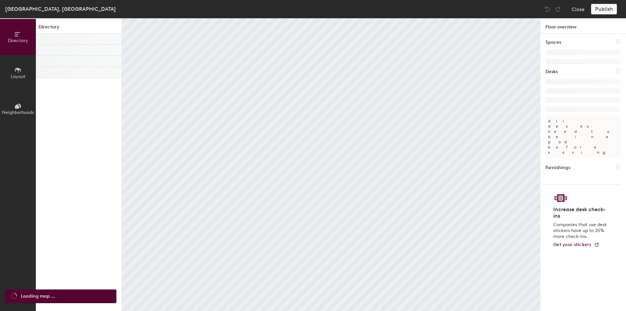 The image size is (626, 311). What do you see at coordinates (79, 28) in the screenshot?
I see `h1: Directory` at bounding box center [79, 28].